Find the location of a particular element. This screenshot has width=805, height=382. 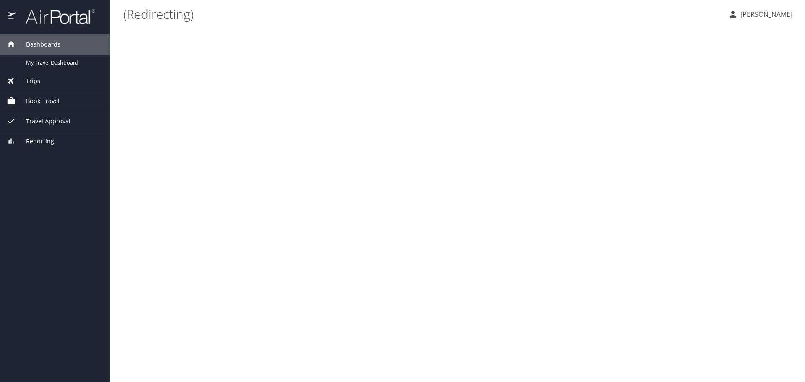

span: Travel Approval is located at coordinates (43, 121).